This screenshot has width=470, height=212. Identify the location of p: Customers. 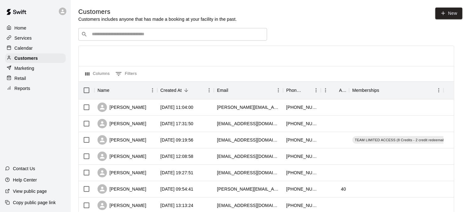
(26, 58).